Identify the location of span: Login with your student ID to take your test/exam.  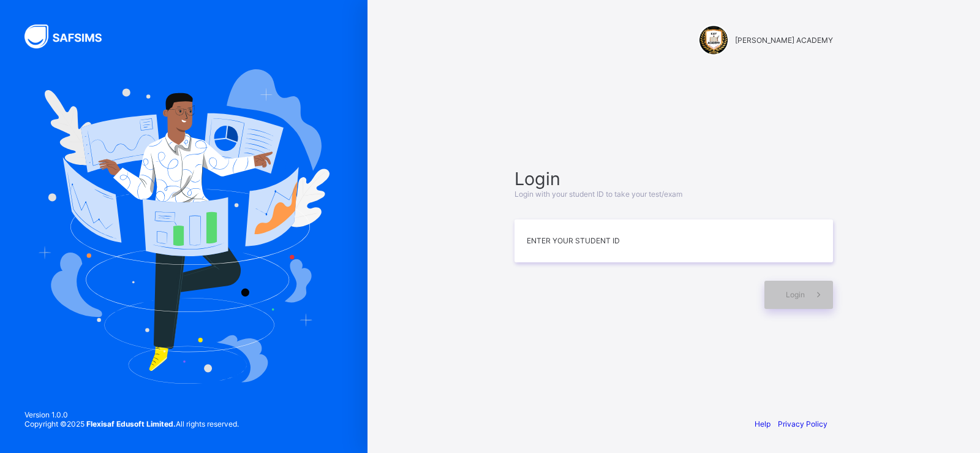
(598, 194).